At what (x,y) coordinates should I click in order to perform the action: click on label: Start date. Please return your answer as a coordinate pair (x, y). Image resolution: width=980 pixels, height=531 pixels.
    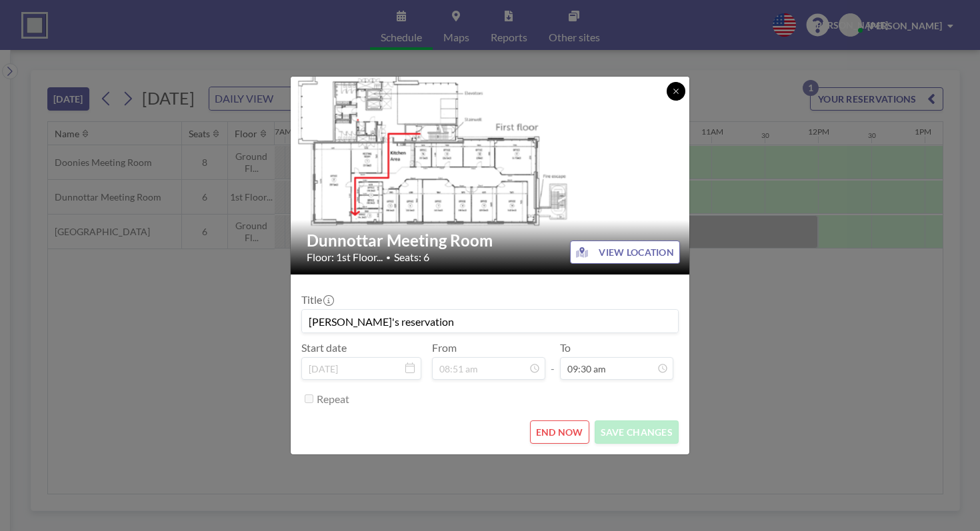
    Looking at the image, I should click on (324, 348).